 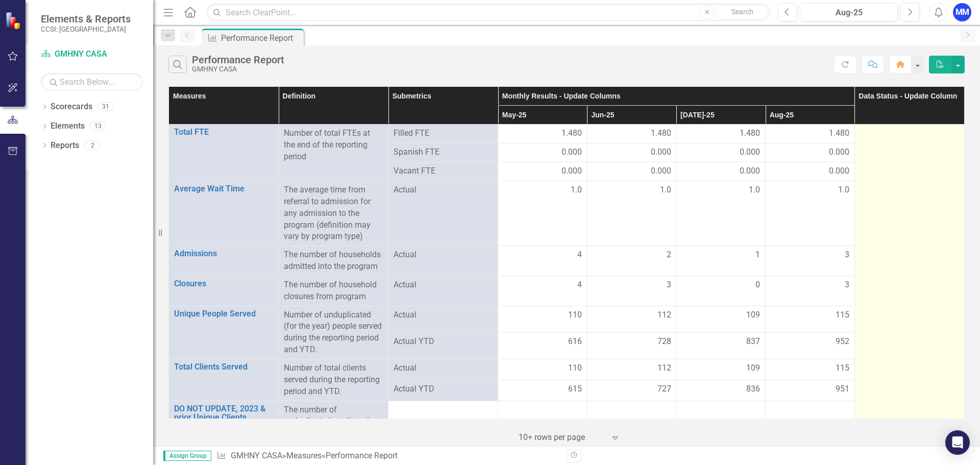 What do you see at coordinates (664, 368) in the screenshot?
I see `span: 112` at bounding box center [664, 368].